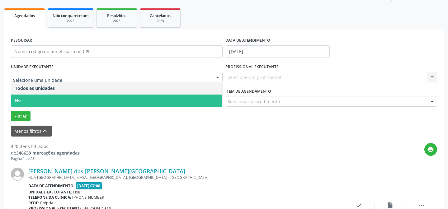  I want to click on label: Item de agendamento, so click(248, 91).